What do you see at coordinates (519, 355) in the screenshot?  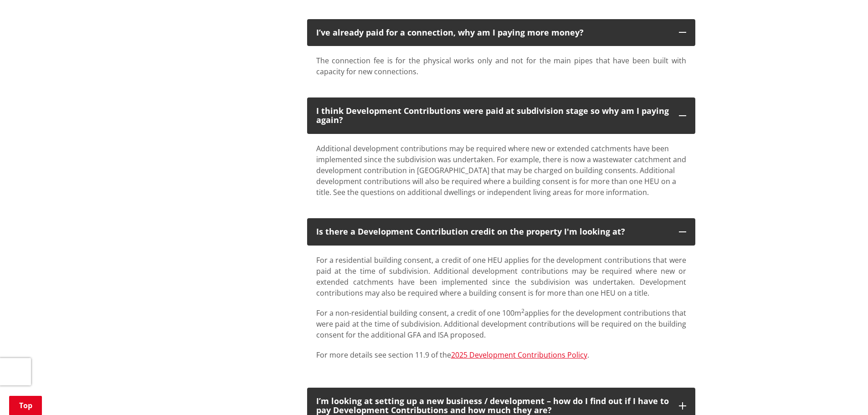 I see `a: 2025 Development Contributions Policy` at bounding box center [519, 355].